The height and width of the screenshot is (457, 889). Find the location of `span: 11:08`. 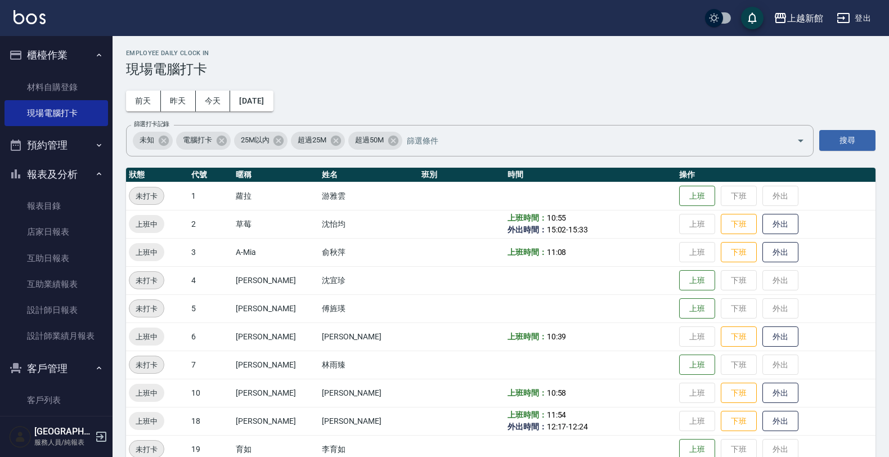

span: 11:08 is located at coordinates (556, 252).